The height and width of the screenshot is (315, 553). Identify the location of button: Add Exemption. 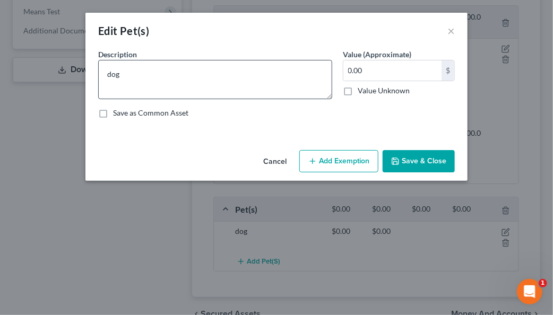
(339, 161).